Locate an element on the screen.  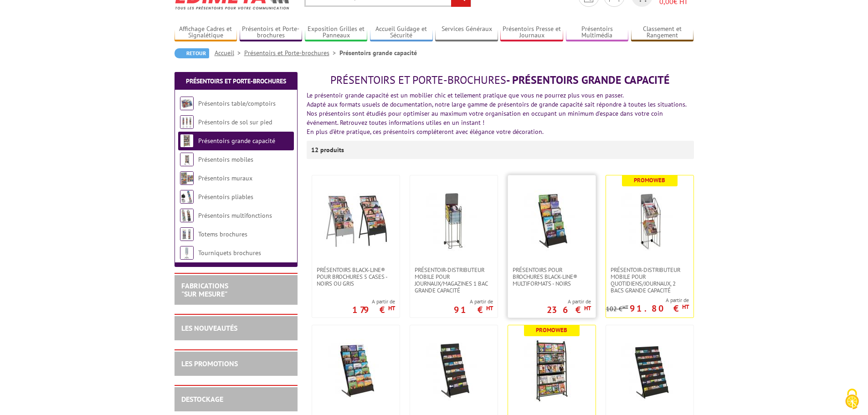
a: Présentoirs multifonctions is located at coordinates (235, 215).